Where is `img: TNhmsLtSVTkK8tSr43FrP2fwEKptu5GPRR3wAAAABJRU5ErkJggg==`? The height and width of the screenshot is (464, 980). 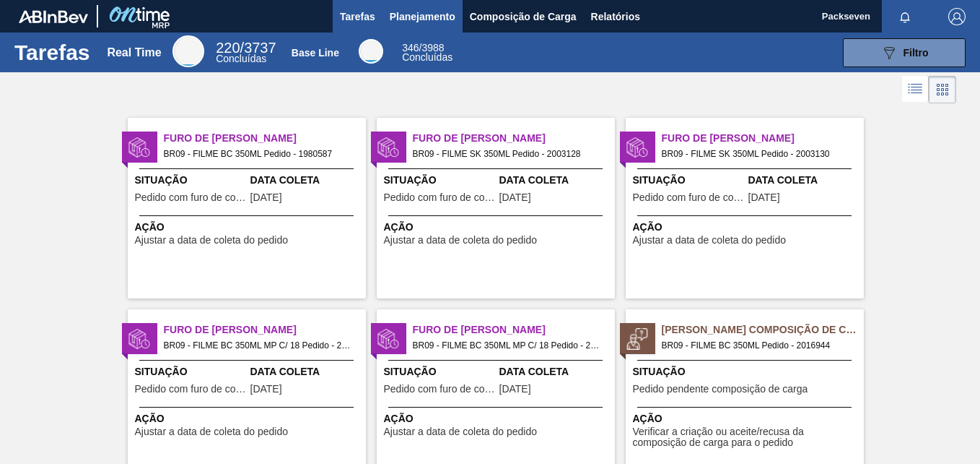 img: TNhmsLtSVTkK8tSr43FrP2fwEKptu5GPRR3wAAAABJRU5ErkJggg== is located at coordinates (54, 17).